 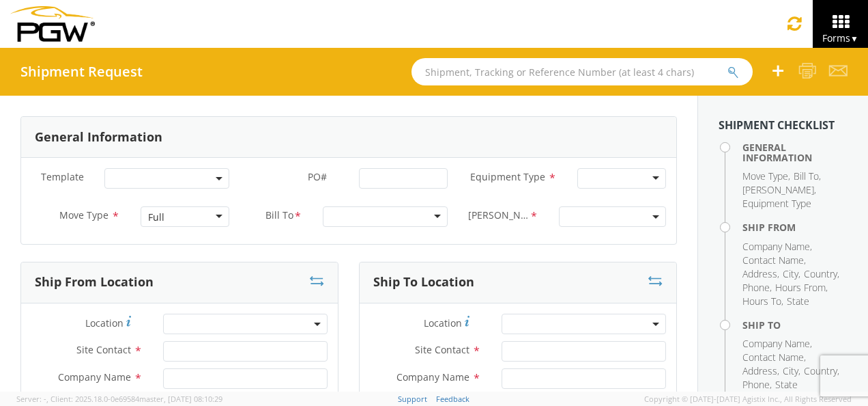 I want to click on h3: Ship To Location, so click(x=424, y=282).